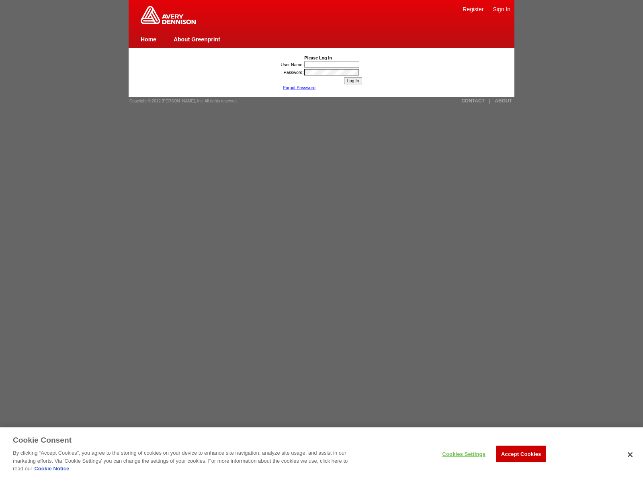 The image size is (643, 482). I want to click on button: Close, so click(630, 455).